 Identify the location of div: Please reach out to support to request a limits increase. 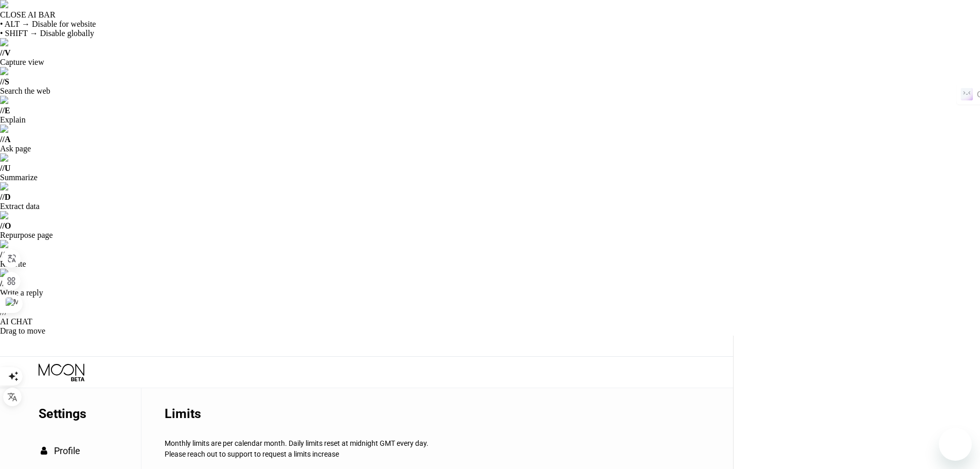
(557, 454).